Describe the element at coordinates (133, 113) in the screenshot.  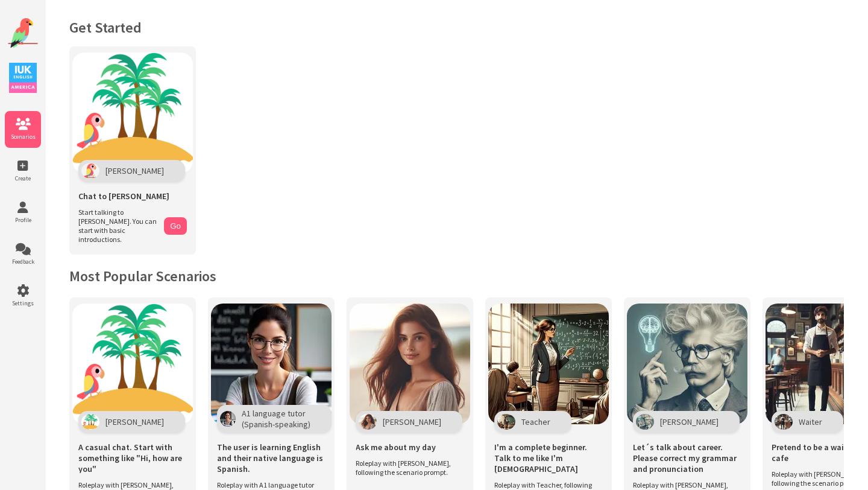
I see `img: Chat with Polly` at that location.